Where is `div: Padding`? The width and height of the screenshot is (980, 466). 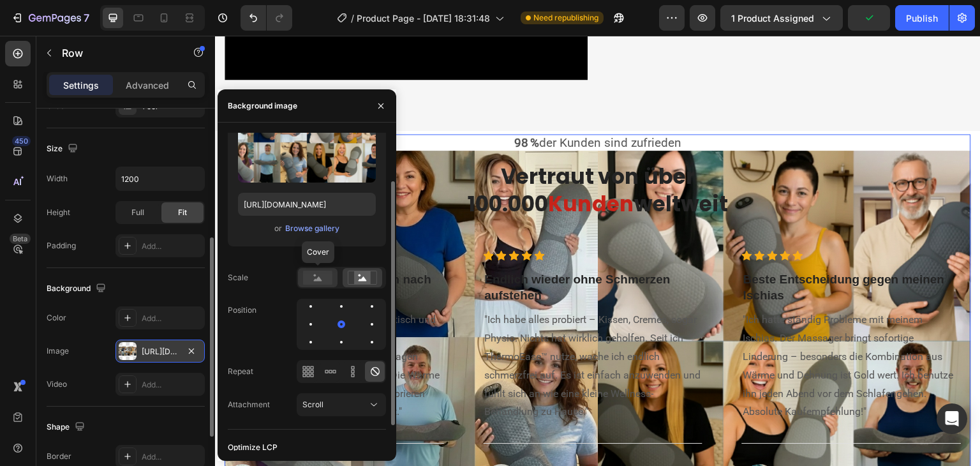 div: Padding is located at coordinates (61, 246).